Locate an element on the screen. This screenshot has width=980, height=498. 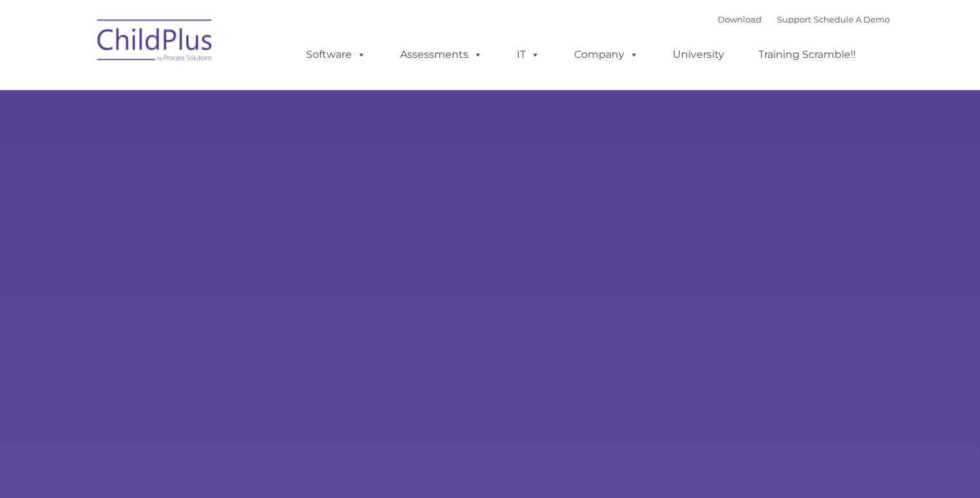
a: Support is located at coordinates (794, 20).